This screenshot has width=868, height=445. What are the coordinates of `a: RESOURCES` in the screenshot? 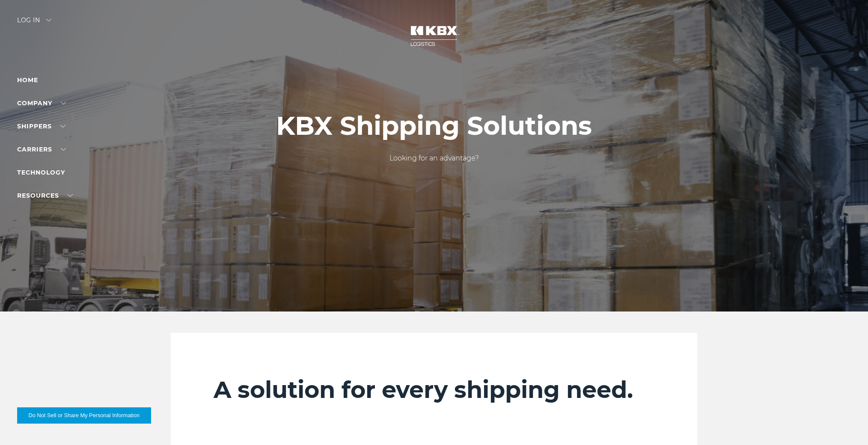 It's located at (45, 196).